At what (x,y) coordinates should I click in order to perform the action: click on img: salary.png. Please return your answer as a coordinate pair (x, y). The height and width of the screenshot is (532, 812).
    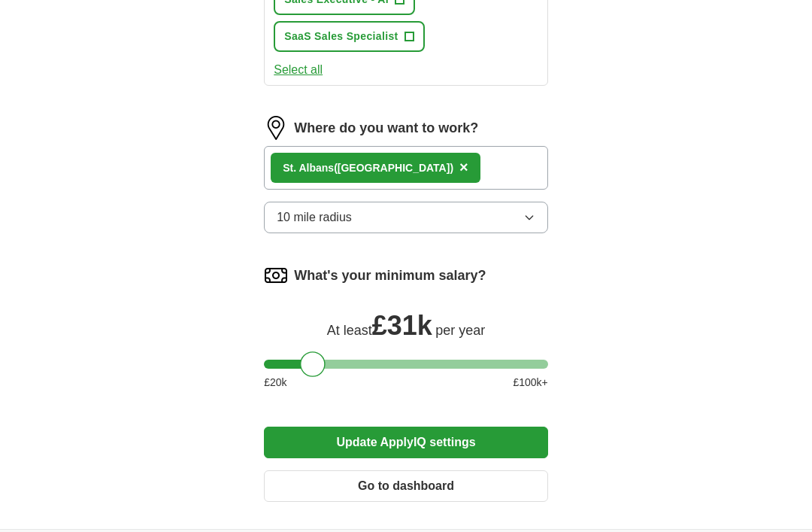
    Looking at the image, I should click on (276, 275).